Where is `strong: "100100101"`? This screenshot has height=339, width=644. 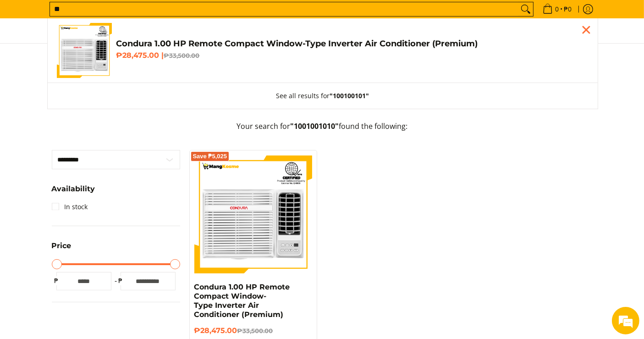
strong: "100100101" is located at coordinates (349, 95).